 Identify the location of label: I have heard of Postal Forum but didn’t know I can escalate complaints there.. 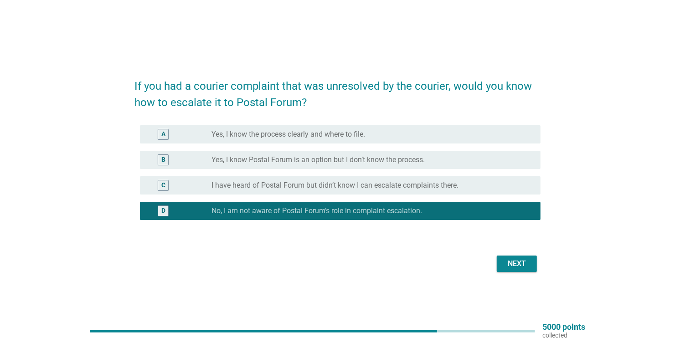
(335, 186).